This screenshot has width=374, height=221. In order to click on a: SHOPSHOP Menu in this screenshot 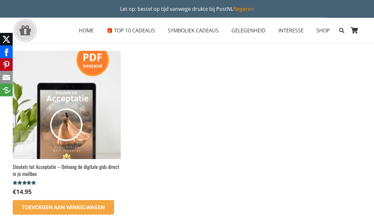, I will do `click(323, 30)`.